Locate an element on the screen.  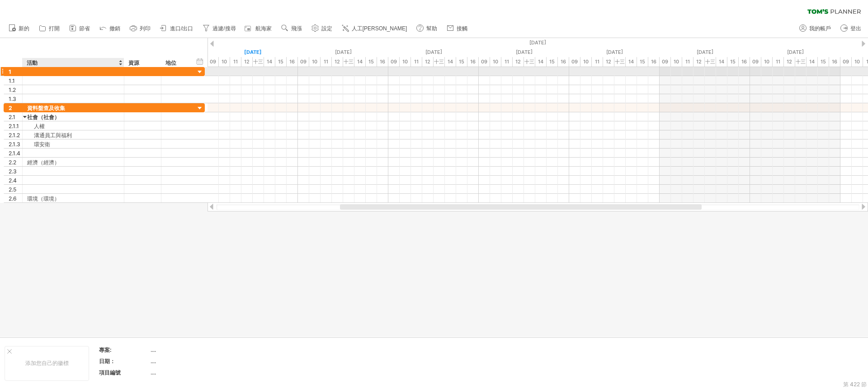
font: 項目編號 is located at coordinates (110, 372).